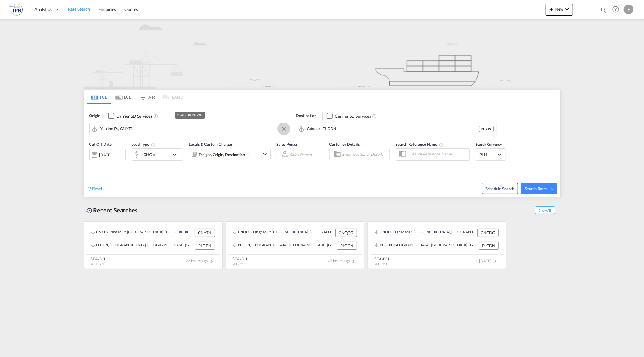  Describe the element at coordinates (190, 129) in the screenshot. I see `md-input-container: Yantian Pt, CNYTN` at that location.